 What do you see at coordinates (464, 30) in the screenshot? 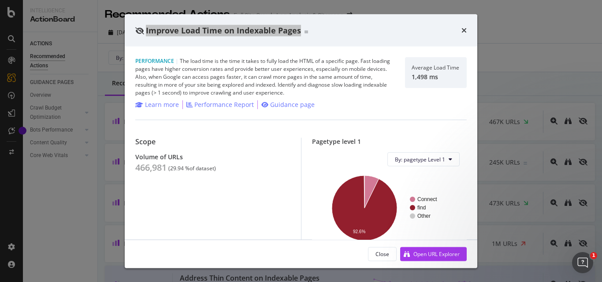
I see `div: times` at bounding box center [464, 30].